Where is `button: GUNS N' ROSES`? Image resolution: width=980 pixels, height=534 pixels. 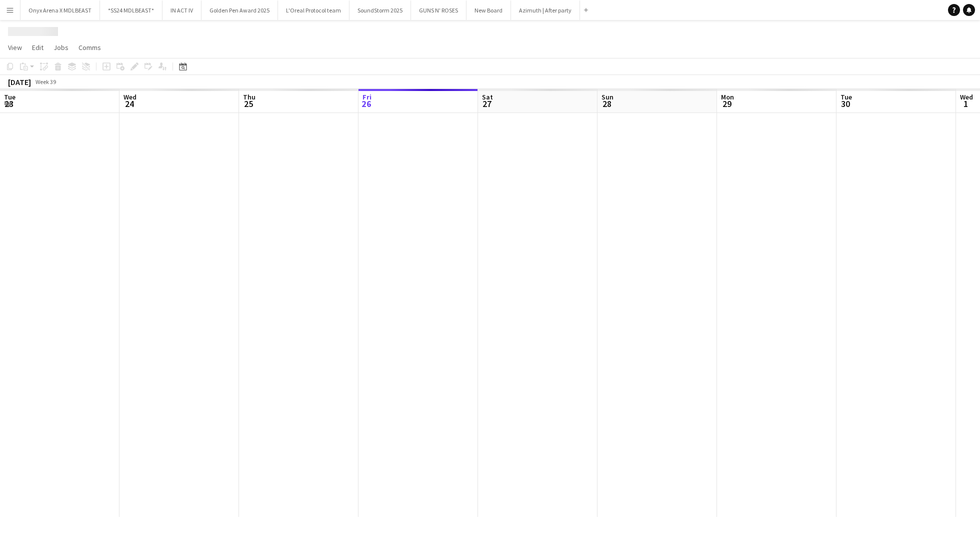
button: GUNS N' ROSES is located at coordinates (438, 10).